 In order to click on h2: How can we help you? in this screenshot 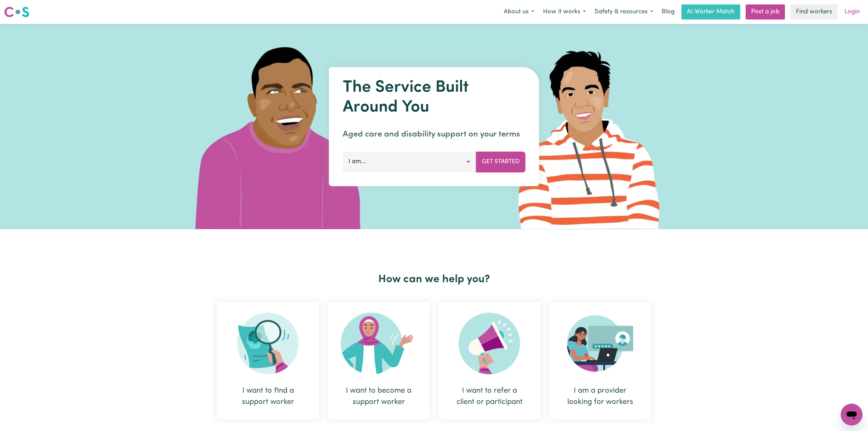, I will do `click(434, 279)`.